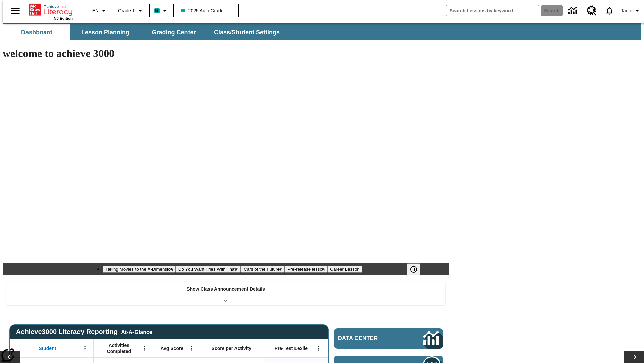 Image resolution: width=644 pixels, height=363 pixels. Describe the element at coordinates (37, 32) in the screenshot. I see `button: Dashboard` at that location.